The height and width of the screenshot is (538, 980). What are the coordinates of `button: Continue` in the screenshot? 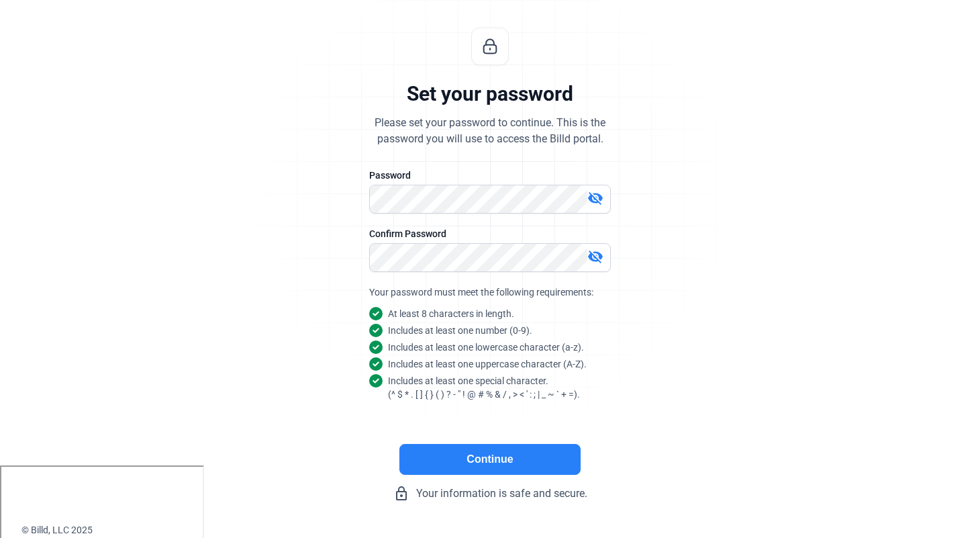 It's located at (490, 459).